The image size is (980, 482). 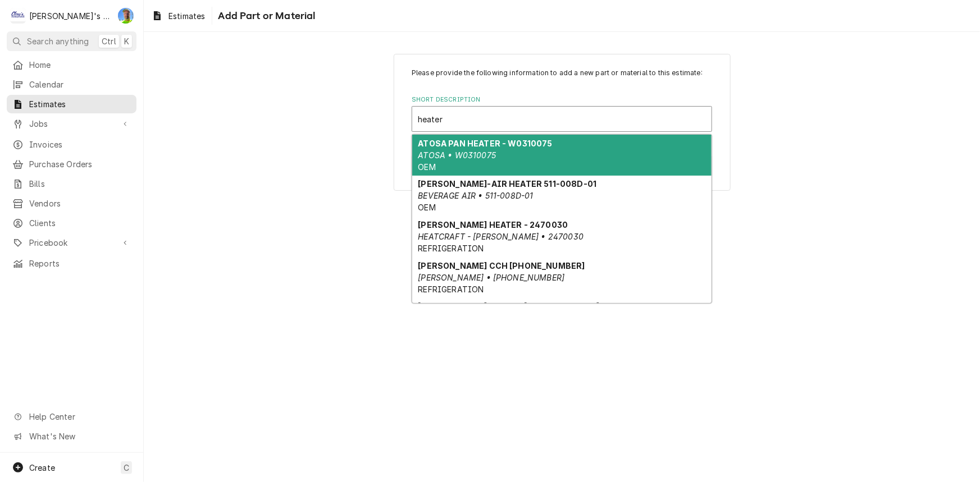 I want to click on span: Purchase Orders, so click(x=80, y=164).